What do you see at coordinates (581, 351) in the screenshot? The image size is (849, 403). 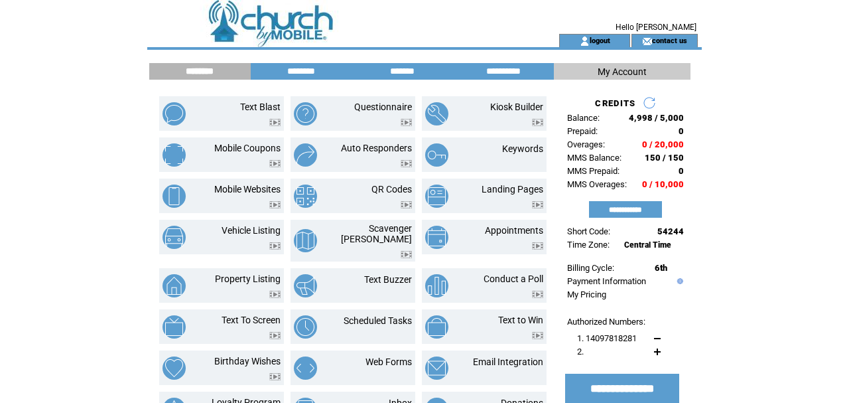 I see `span: 2.` at bounding box center [581, 351].